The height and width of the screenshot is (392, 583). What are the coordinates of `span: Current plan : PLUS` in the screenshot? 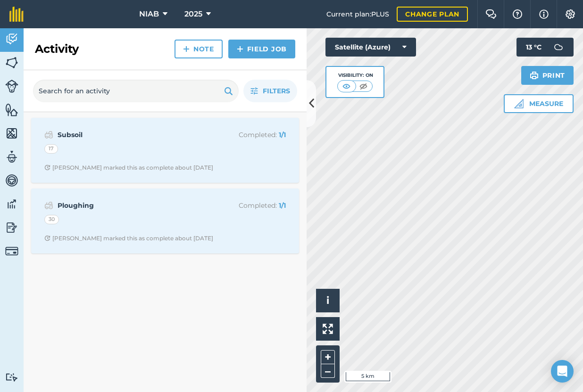 It's located at (357, 15).